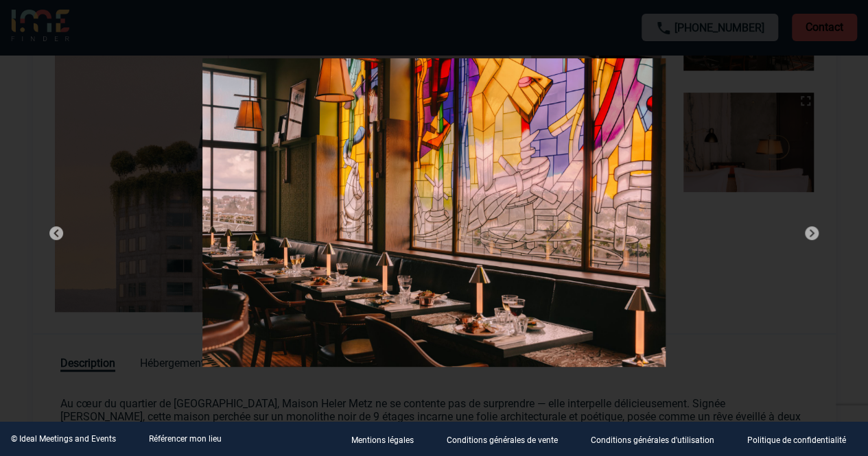  I want to click on a: Référencer mon lieu, so click(185, 439).